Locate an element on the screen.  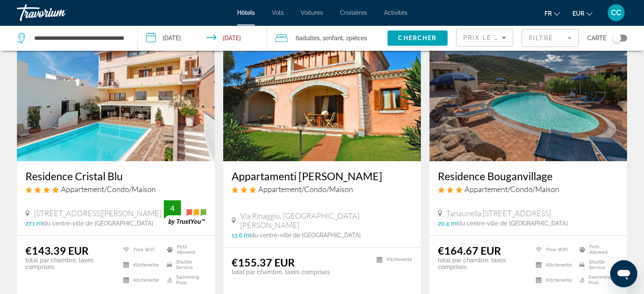
ins: €164.67 EUR is located at coordinates (469, 250).